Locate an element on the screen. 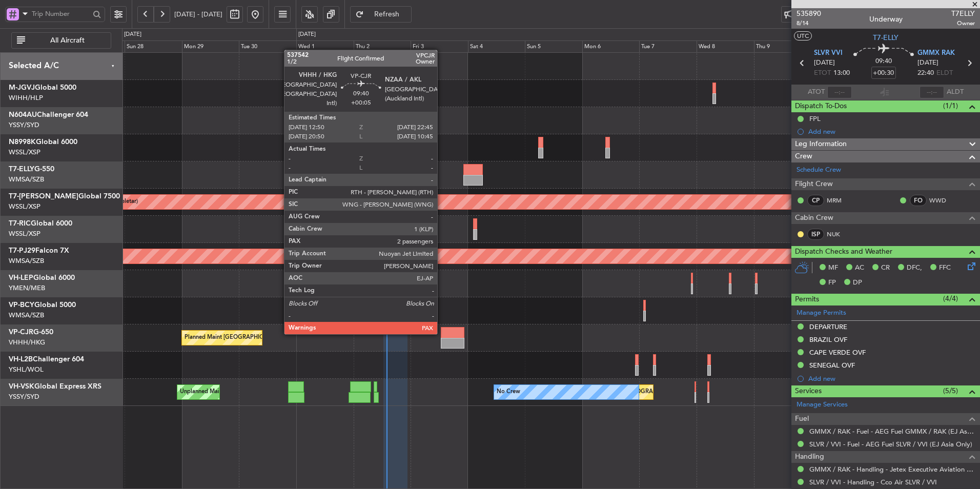  a: Manage Services is located at coordinates (822, 405).